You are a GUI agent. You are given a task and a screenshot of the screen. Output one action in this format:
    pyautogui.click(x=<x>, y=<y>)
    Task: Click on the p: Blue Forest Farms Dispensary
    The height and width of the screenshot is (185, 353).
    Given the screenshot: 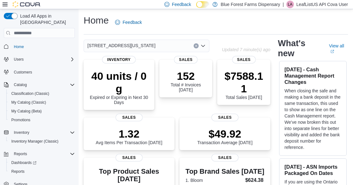 What is the action you would take?
    pyautogui.click(x=250, y=4)
    